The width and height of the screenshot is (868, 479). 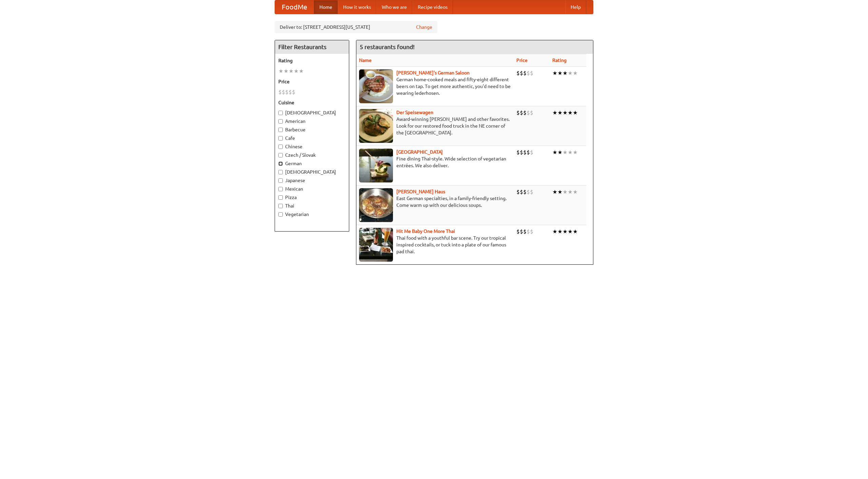 I want to click on input: American, so click(x=280, y=122).